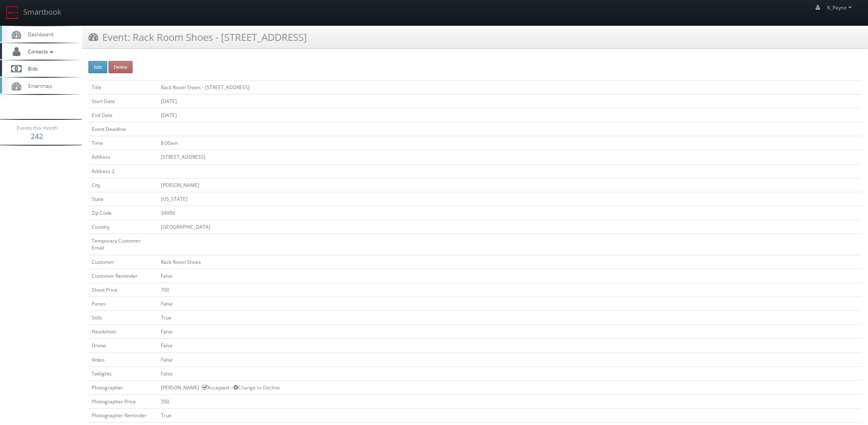 The image size is (868, 425). I want to click on td: Headshots, so click(123, 332).